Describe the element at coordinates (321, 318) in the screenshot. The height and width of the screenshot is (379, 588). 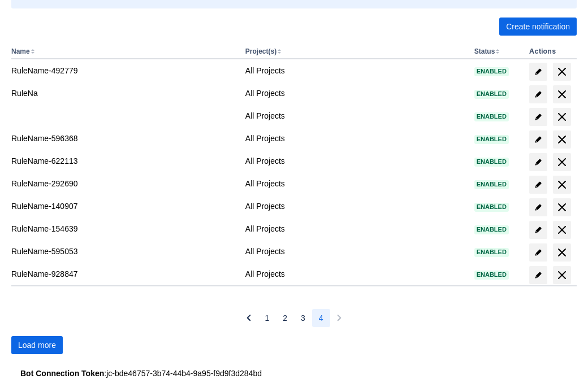
I see `button: Page 4` at that location.